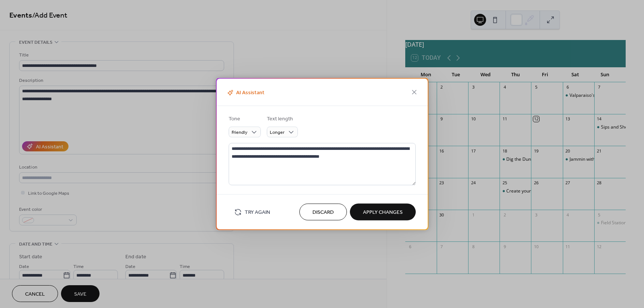  Describe the element at coordinates (383, 213) in the screenshot. I see `span: Apply Changes` at that location.